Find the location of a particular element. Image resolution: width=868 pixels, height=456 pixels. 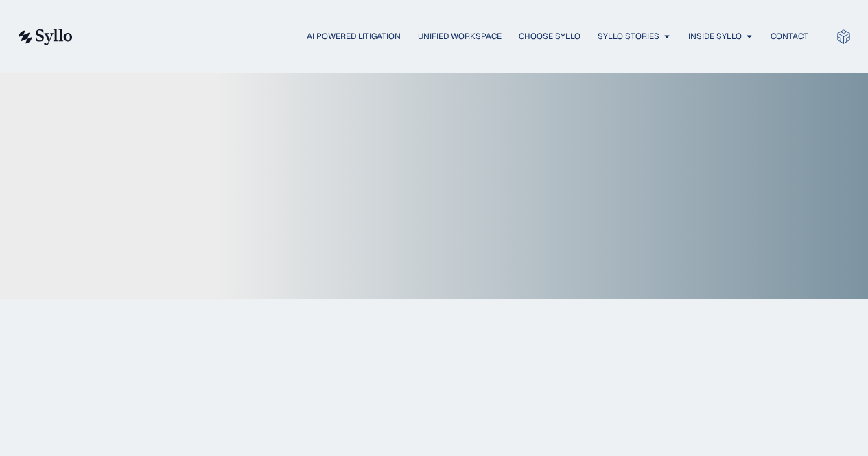

div: Menu Toggle is located at coordinates (454, 36).